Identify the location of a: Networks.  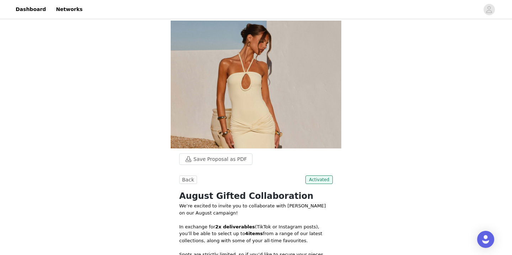
(69, 9).